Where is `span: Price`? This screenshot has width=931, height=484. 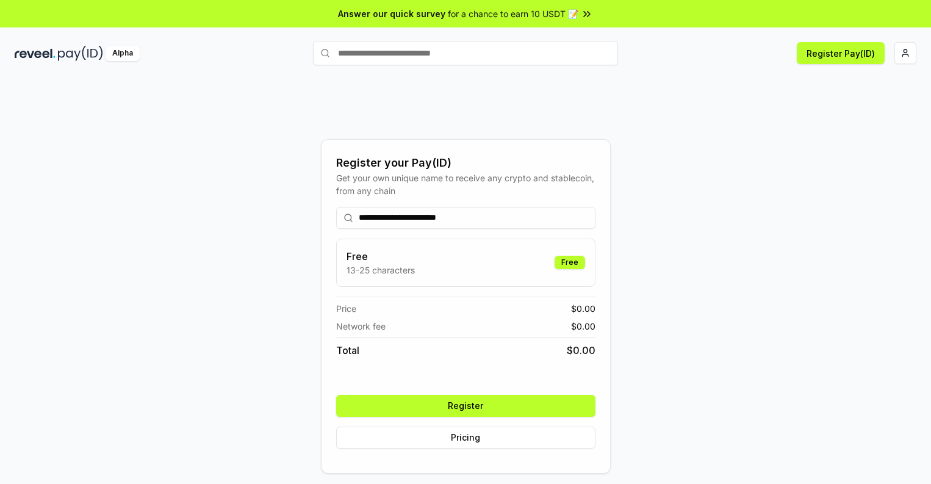
span: Price is located at coordinates (346, 308).